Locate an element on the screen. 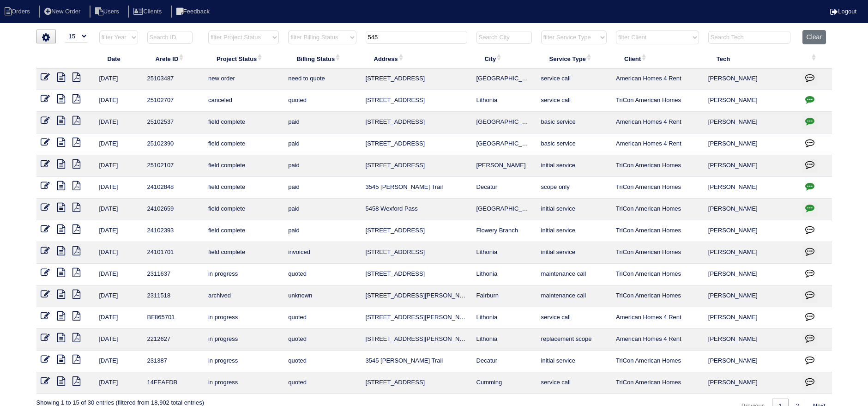 This screenshot has height=406, width=868. td: 24101701 is located at coordinates (173, 252).